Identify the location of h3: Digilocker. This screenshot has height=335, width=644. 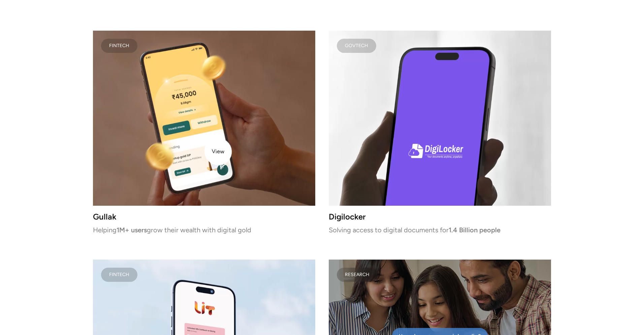
(440, 217).